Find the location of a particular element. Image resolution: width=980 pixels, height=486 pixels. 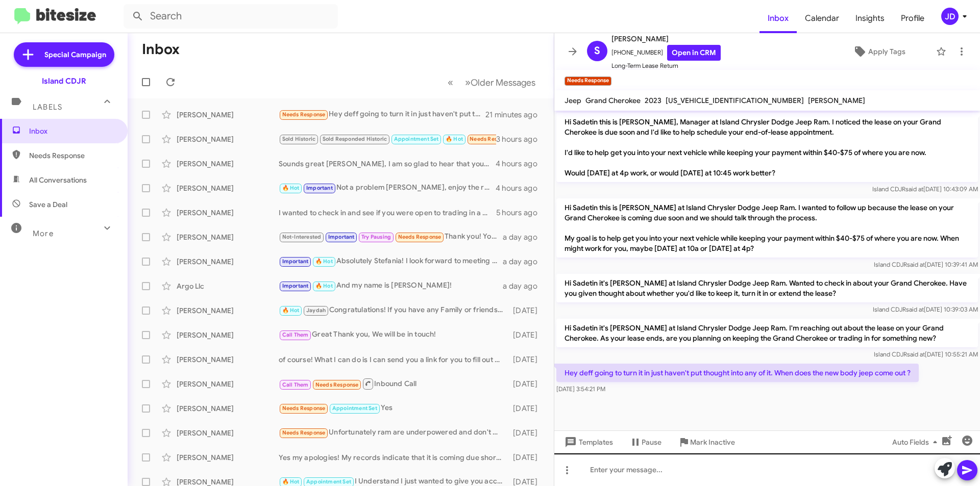

h1: Inbox is located at coordinates (161, 49).